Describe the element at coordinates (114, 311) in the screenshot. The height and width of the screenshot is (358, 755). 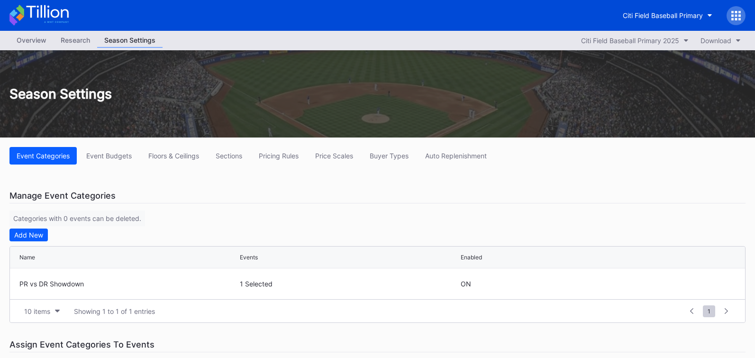
I see `div: Showing 1 to 1 of 1 entries` at that location.